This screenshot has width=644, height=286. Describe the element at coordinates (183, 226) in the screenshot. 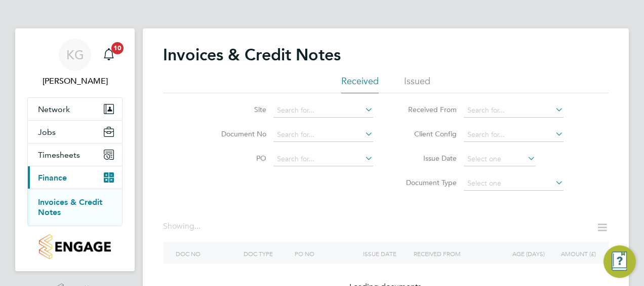

I see `div: Showing` at that location.